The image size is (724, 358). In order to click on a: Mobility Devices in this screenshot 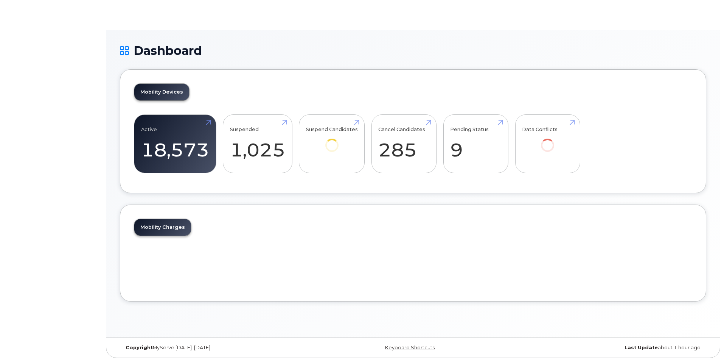, I will do `click(162, 92)`.